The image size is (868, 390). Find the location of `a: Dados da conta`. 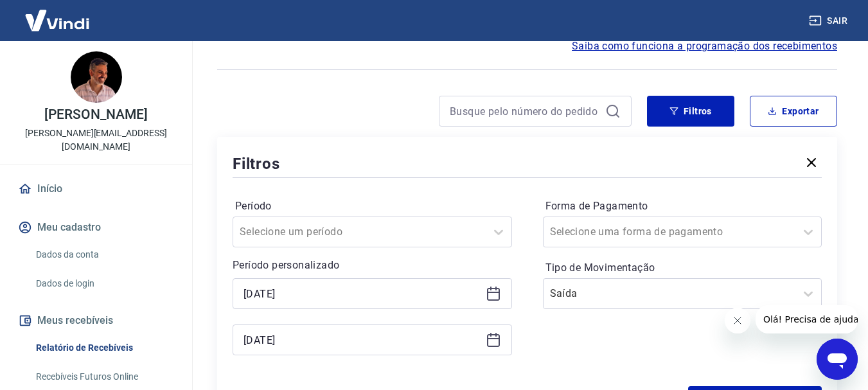

a: Dados da conta is located at coordinates (103, 254).